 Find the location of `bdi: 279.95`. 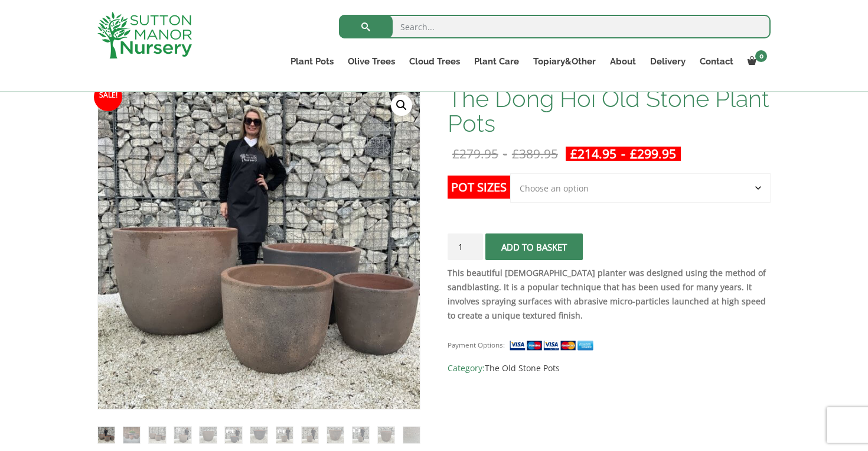

bdi: 279.95 is located at coordinates (475, 154).